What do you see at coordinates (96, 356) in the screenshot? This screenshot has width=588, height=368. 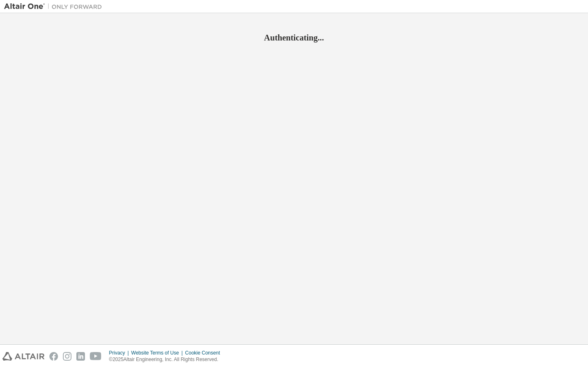 I see `img: youtube.svg` at bounding box center [96, 356].